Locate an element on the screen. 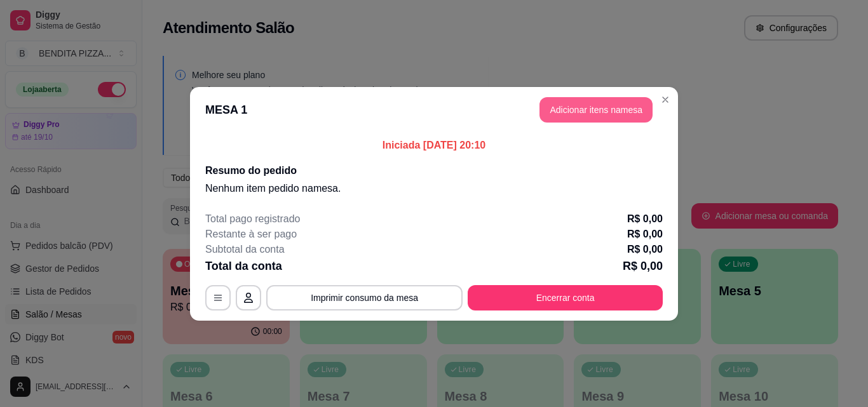 This screenshot has height=407, width=868. button: Imprimir consumo da mesa is located at coordinates (364, 298).